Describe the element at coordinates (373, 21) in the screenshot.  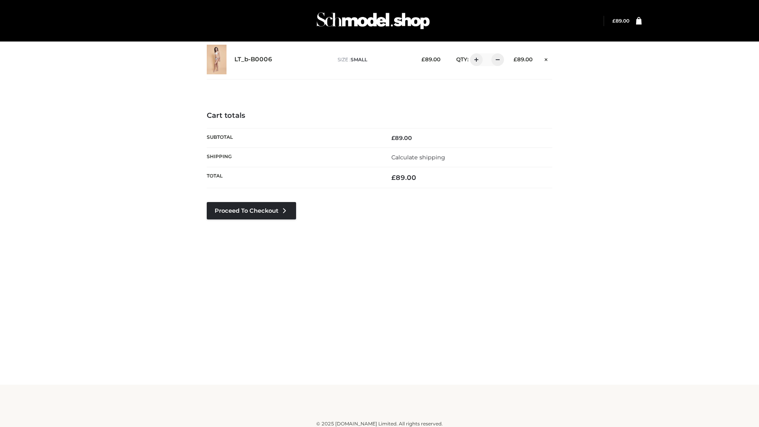
I see `a: Schmodel Admin 964` at that location.